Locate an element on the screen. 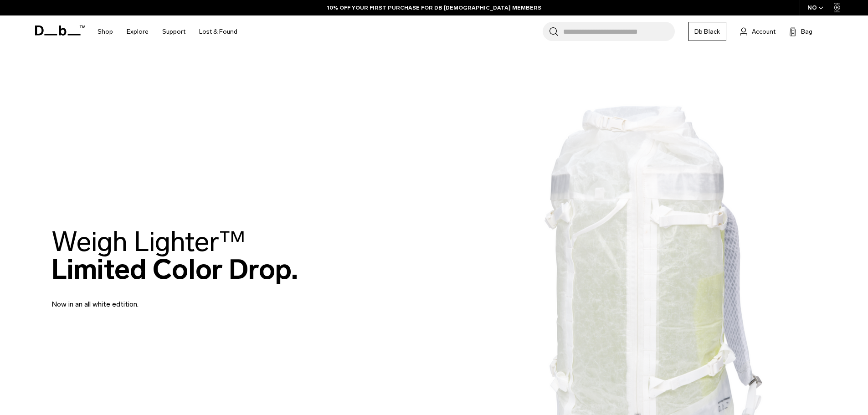 The width and height of the screenshot is (868, 415). a: Shop is located at coordinates (105, 32).